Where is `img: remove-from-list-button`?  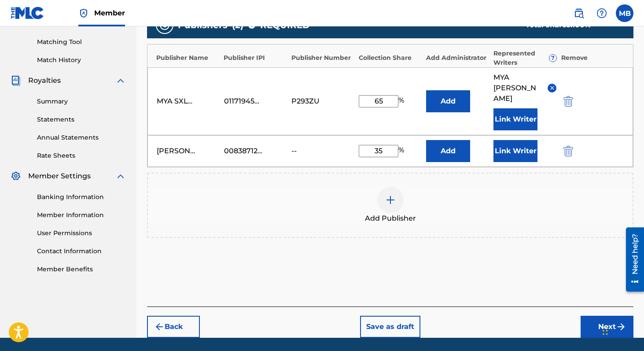 img: remove-from-list-button is located at coordinates (552, 88).